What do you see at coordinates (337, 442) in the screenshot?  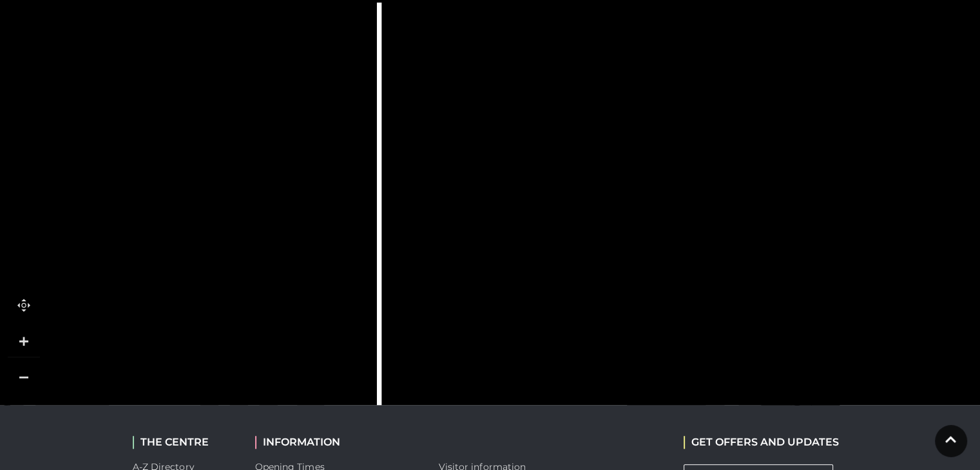 I see `h2: INFORMATION` at bounding box center [337, 442].